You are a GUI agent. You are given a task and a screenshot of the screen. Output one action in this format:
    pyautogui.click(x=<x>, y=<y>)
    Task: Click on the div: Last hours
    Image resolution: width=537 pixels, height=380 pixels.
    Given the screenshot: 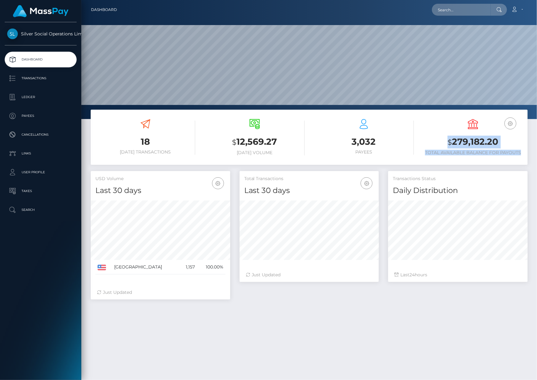 What is the action you would take?
    pyautogui.click(x=458, y=274)
    